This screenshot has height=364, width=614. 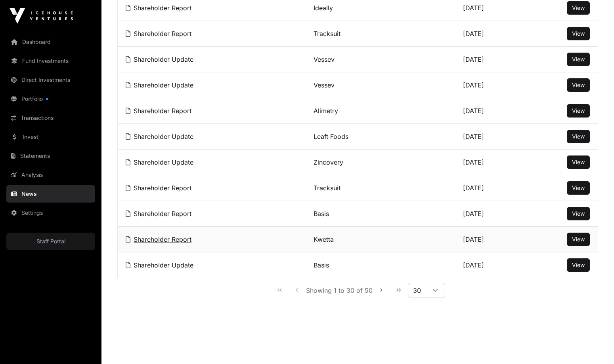 I want to click on div: Chat Widget, so click(x=594, y=345).